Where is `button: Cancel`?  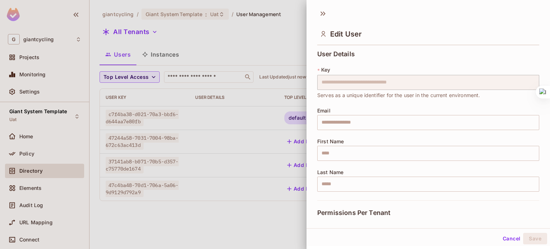 button: Cancel is located at coordinates (511, 238).